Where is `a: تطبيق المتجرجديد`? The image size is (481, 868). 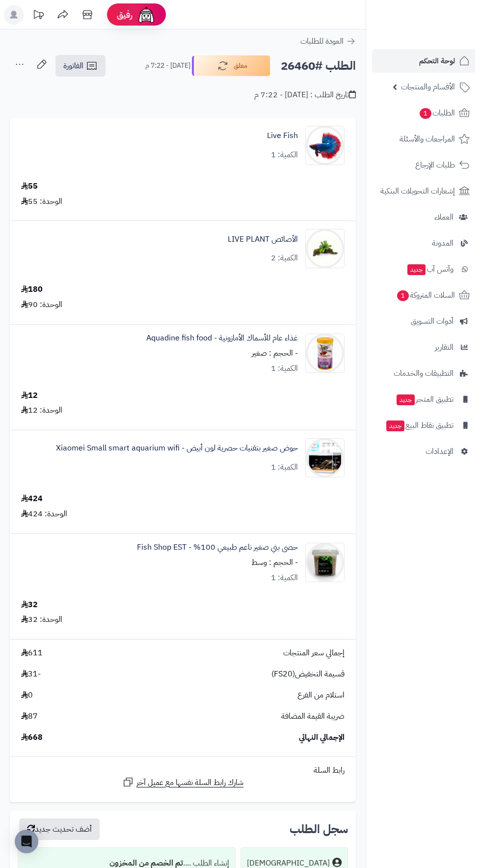
a: تطبيق المتجرجديد is located at coordinates (424, 400).